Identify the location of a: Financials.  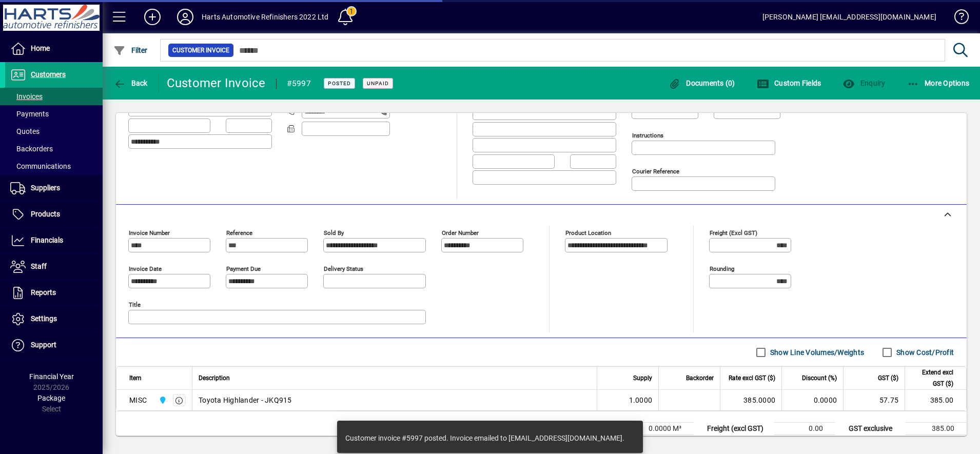
(54, 241).